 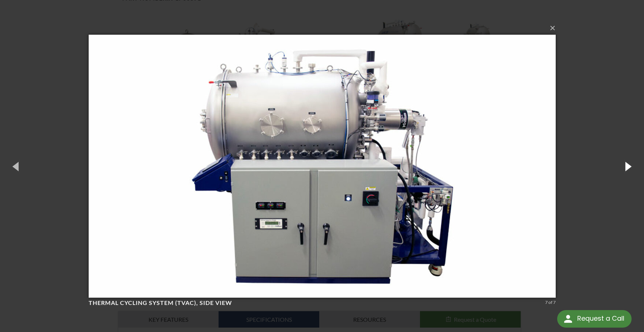 What do you see at coordinates (316, 303) in the screenshot?
I see `h4: Thermal Cycling System (TVAC), side view` at bounding box center [316, 303].